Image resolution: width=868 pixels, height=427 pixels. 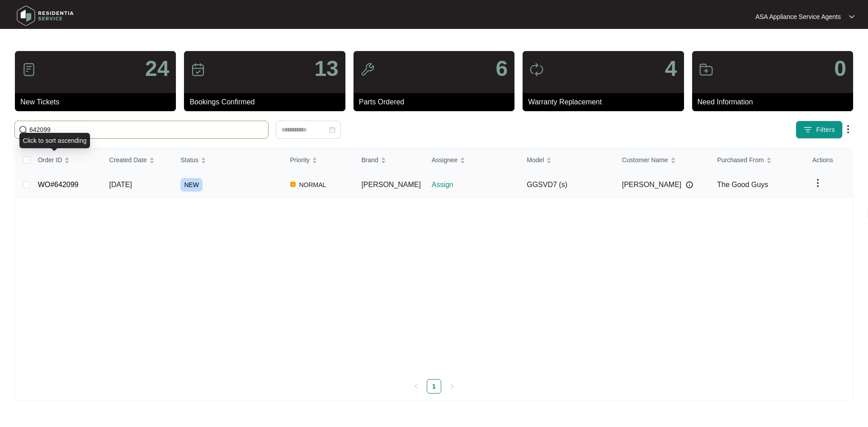 What do you see at coordinates (319, 160) in the screenshot?
I see `th: Priority` at bounding box center [319, 160].